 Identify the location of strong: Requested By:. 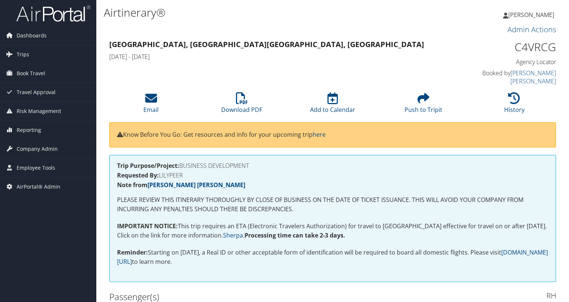
(138, 175).